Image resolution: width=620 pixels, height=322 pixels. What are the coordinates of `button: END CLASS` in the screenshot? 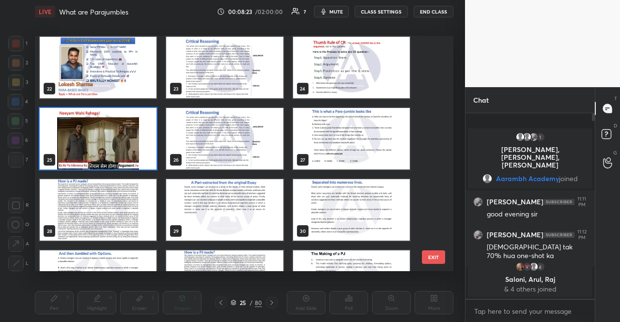 It's located at (434, 12).